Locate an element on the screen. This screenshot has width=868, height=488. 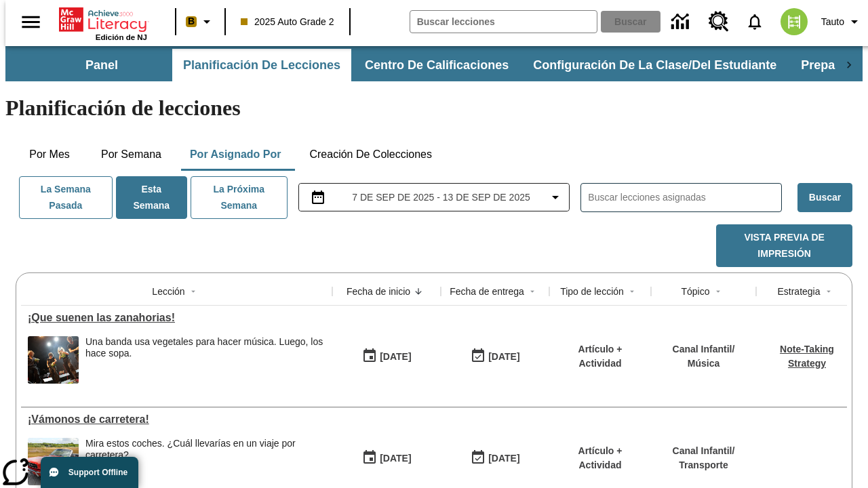
span: 7 de sep de 2025 - 13 de sep de 2025 is located at coordinates (441, 198).